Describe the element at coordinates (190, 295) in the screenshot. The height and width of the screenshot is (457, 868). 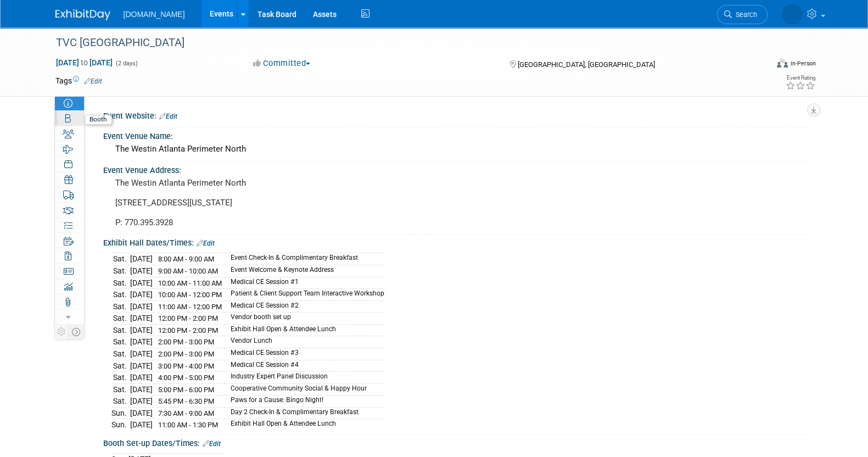
I see `span: 10:00 AM - 12:00 PM` at that location.